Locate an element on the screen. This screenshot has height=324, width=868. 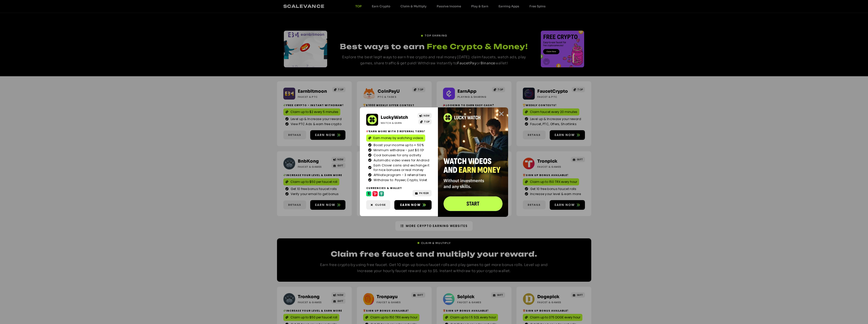
span: NEW is located at coordinates (426, 116).